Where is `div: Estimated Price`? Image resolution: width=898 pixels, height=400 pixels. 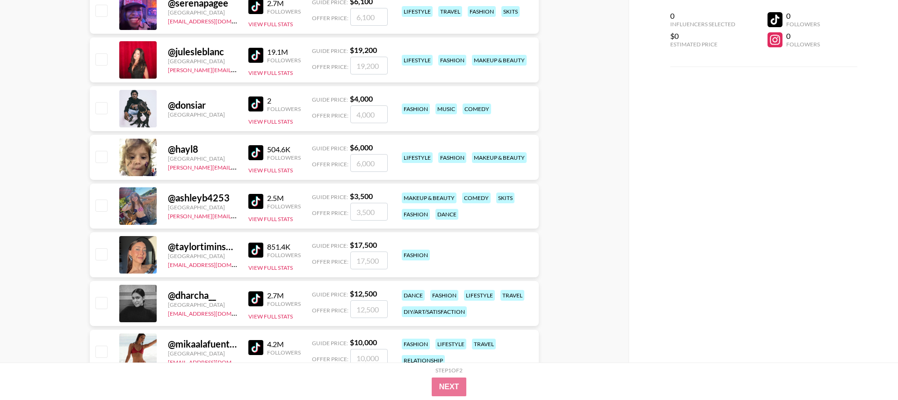 div: Estimated Price is located at coordinates (703, 44).